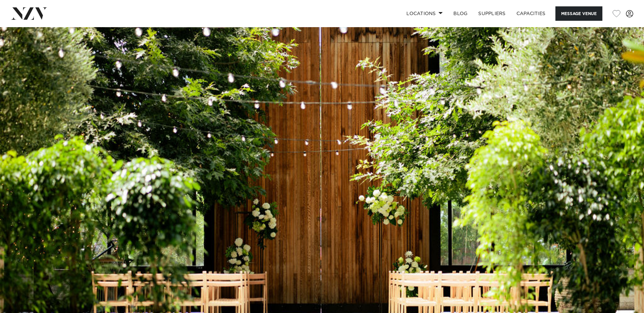  Describe the element at coordinates (29, 13) in the screenshot. I see `img: nzv-logo.png` at that location.